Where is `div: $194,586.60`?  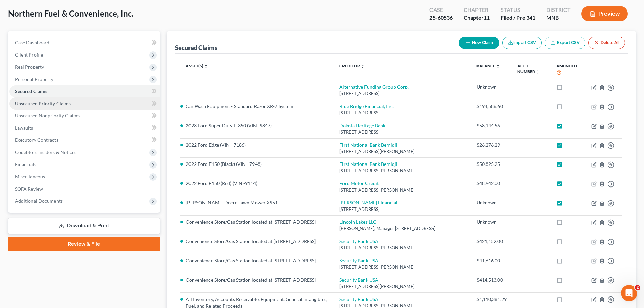 div: $194,586.60 is located at coordinates (491, 106).